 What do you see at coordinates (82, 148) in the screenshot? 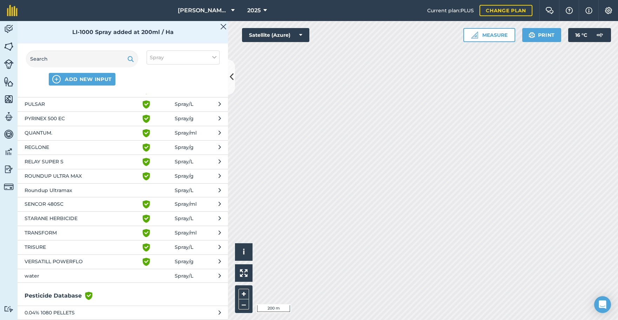
I see `span: REGLONE` at bounding box center [82, 148].